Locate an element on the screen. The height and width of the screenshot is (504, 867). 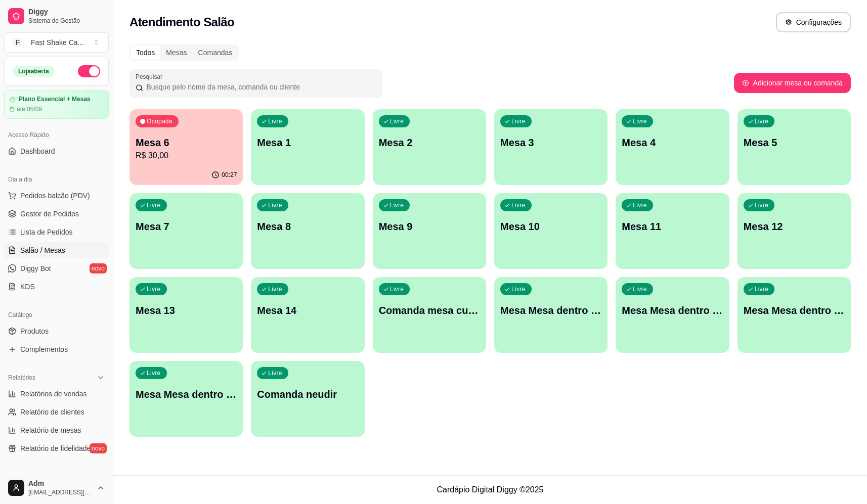
p: Mesa 2 is located at coordinates (429, 143).